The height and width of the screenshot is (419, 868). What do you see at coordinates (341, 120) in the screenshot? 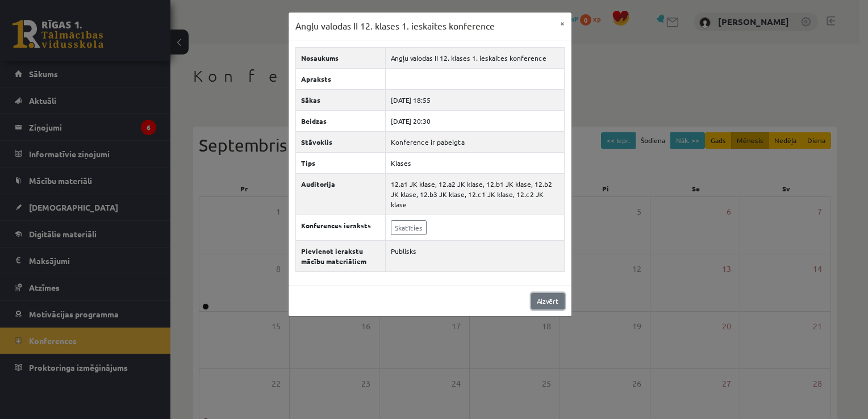
I see `th: Beidzas` at bounding box center [341, 120].